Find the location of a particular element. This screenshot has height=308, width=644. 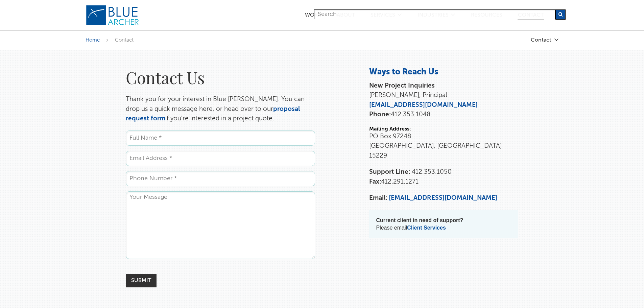

input: Email Address * is located at coordinates (221, 158).